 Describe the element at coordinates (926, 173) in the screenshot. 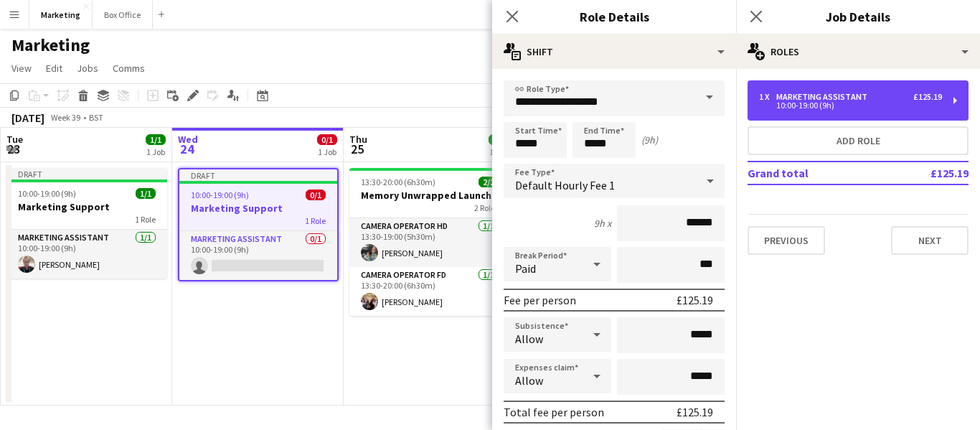

I see `td: £125.19` at that location.